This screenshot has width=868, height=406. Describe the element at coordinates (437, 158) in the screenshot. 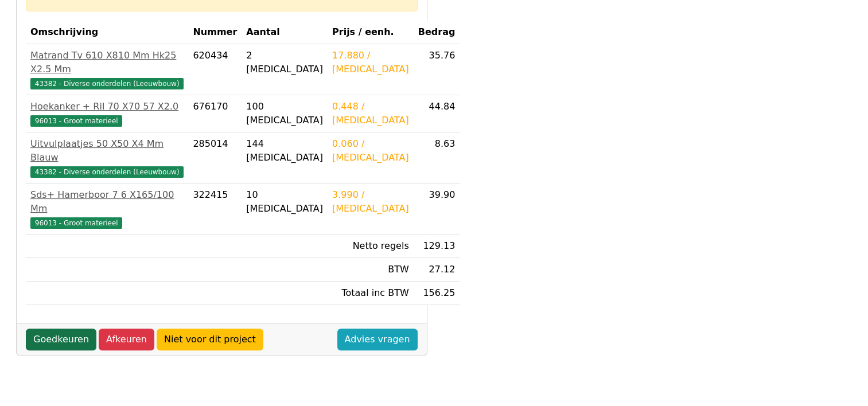

I see `td: 8.63` at that location.